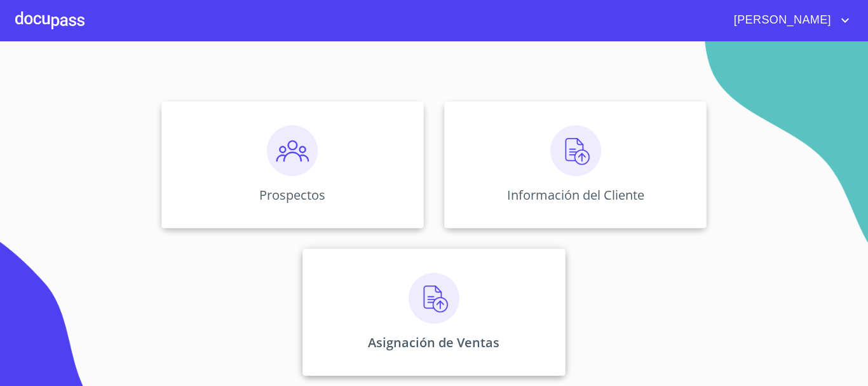 This screenshot has height=386, width=868. Describe the element at coordinates (292, 151) in the screenshot. I see `img: prospectos.png` at that location.